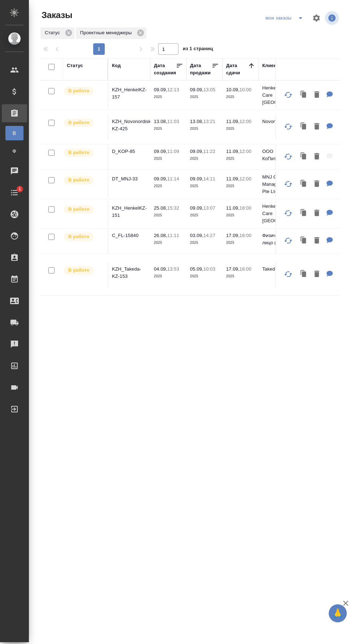 This screenshot has width=354, height=644. What do you see at coordinates (129, 273) in the screenshot?
I see `p: KZH_Takeda-KZ-153` at bounding box center [129, 273].